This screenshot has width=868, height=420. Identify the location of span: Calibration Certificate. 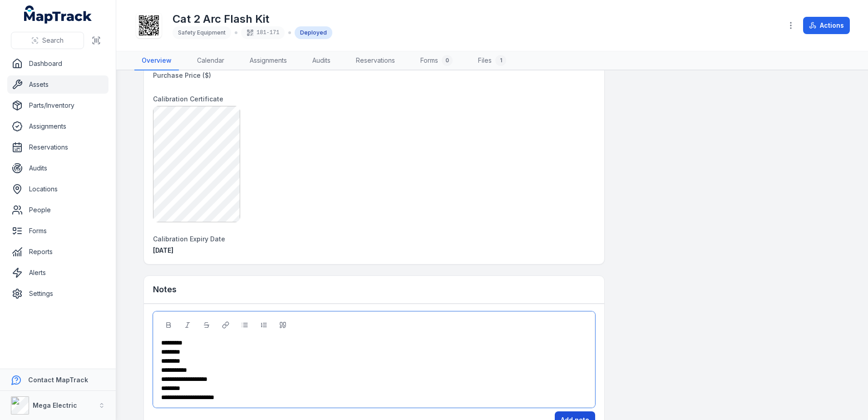
(188, 98).